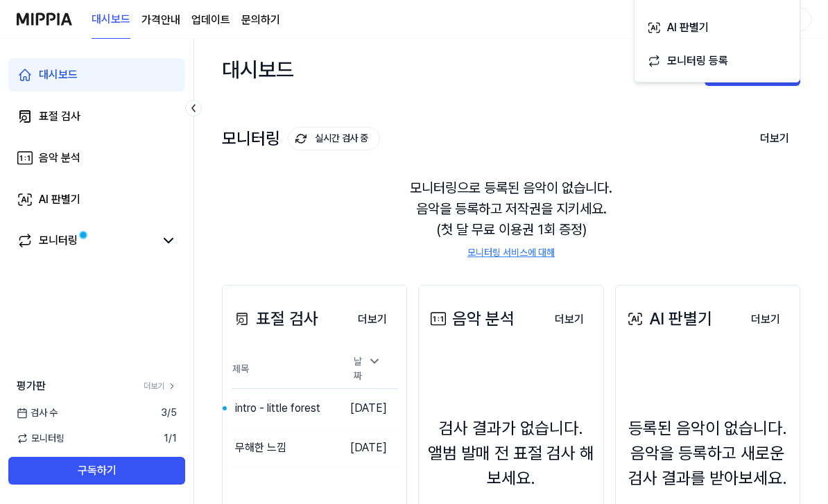  What do you see at coordinates (261, 20) in the screenshot?
I see `a: 문의하기` at bounding box center [261, 20].